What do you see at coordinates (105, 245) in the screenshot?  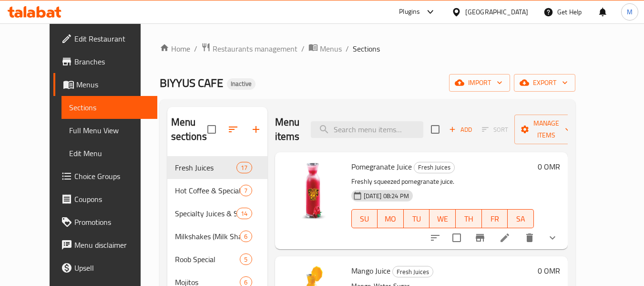 I see `a: Menu disclaimer` at bounding box center [105, 245].